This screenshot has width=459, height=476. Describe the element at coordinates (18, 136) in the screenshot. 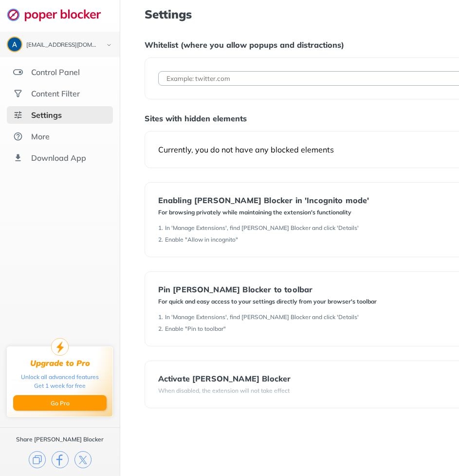

I see `img: about.svg` at that location.